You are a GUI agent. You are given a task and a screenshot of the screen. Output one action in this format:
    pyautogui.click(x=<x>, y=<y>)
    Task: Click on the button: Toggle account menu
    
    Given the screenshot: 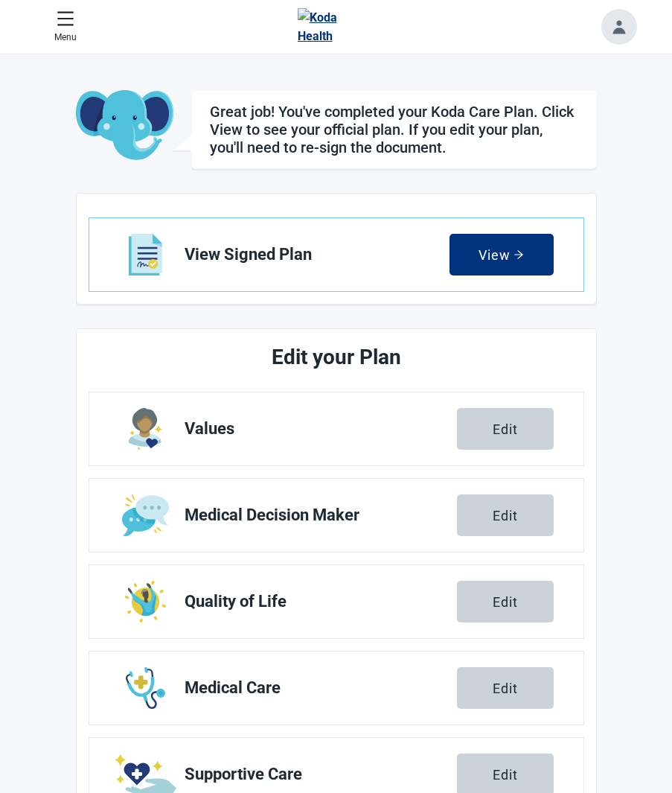 What is the action you would take?
    pyautogui.click(x=619, y=27)
    